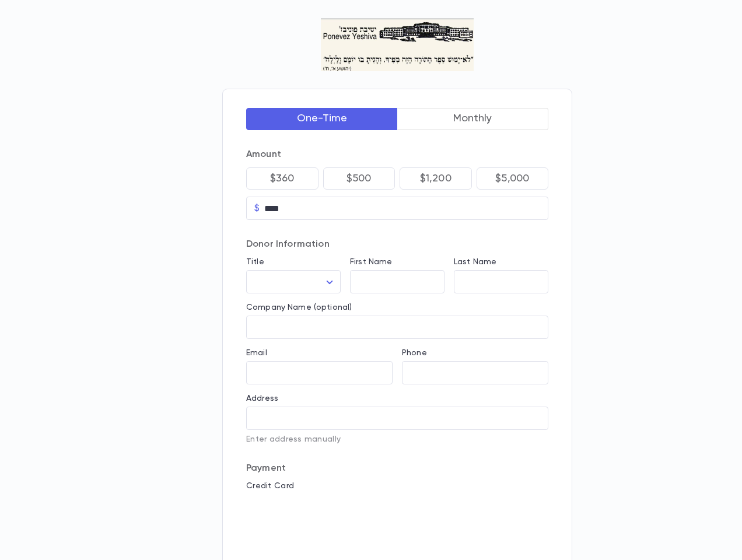 The width and height of the screenshot is (742, 560). I want to click on button: One-Time, so click(322, 119).